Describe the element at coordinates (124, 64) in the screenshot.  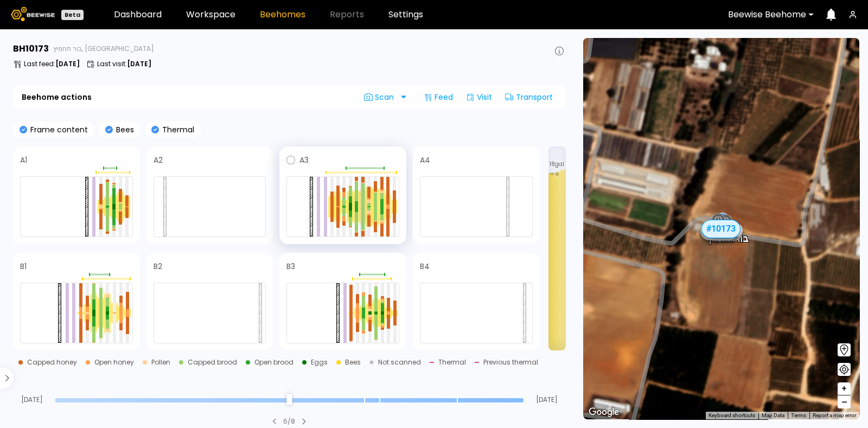
I see `p: Last visit :` at that location.